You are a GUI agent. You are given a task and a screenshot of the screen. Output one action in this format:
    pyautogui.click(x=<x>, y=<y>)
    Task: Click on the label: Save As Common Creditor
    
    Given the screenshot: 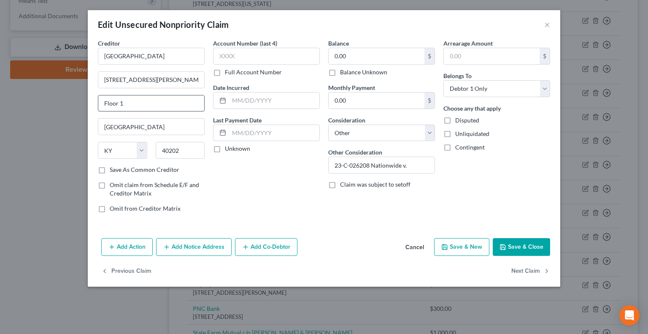 What is the action you would take?
    pyautogui.click(x=144, y=170)
    